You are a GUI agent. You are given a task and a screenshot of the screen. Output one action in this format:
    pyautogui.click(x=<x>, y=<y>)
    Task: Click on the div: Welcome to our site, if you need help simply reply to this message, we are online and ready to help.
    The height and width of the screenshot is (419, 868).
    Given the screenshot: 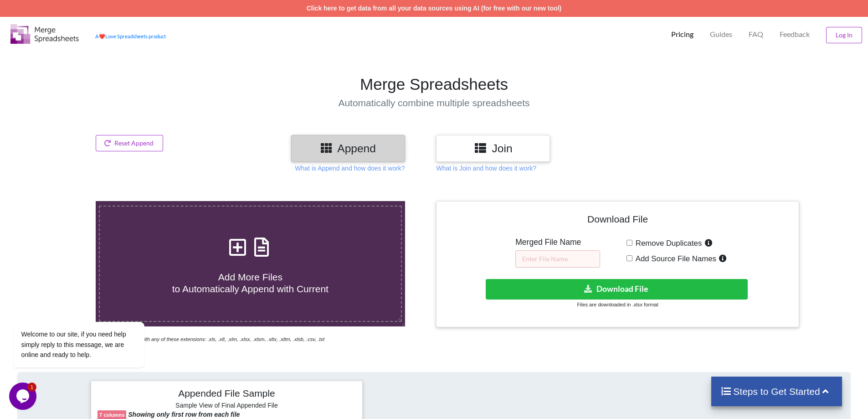 What is the action you would take?
    pyautogui.click(x=82, y=75)
    